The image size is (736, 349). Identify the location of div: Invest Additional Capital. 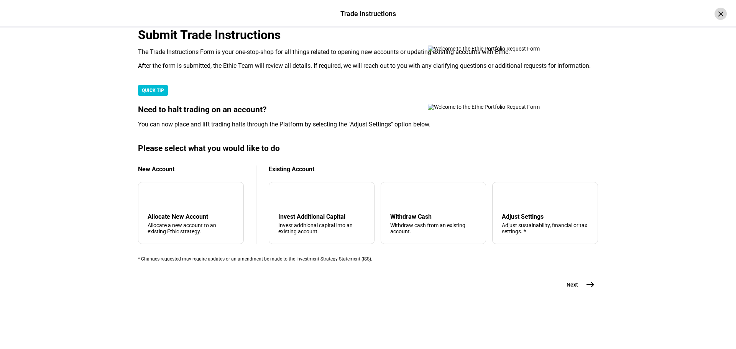
(321, 216).